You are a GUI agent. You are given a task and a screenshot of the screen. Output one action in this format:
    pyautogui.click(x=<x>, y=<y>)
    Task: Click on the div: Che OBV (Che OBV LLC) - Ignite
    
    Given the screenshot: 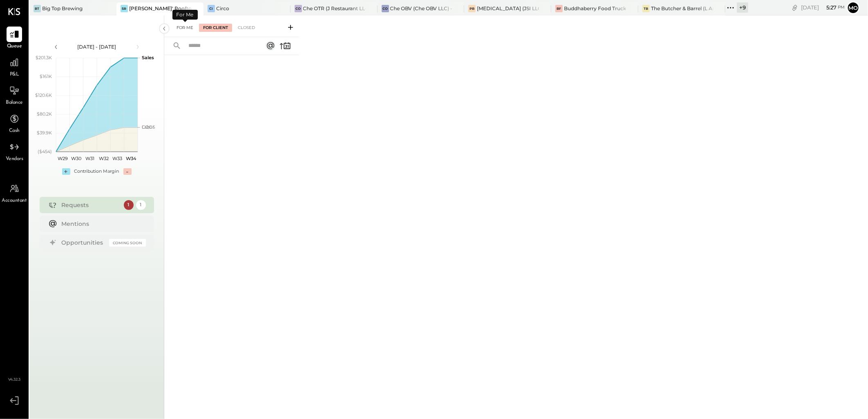 What is the action you would take?
    pyautogui.click(x=421, y=8)
    